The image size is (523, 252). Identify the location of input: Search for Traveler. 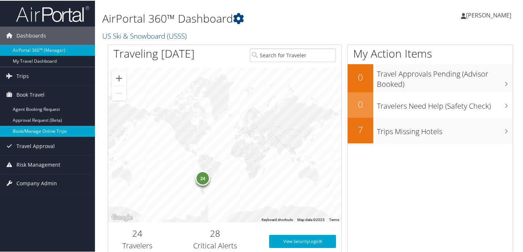
(293, 54).